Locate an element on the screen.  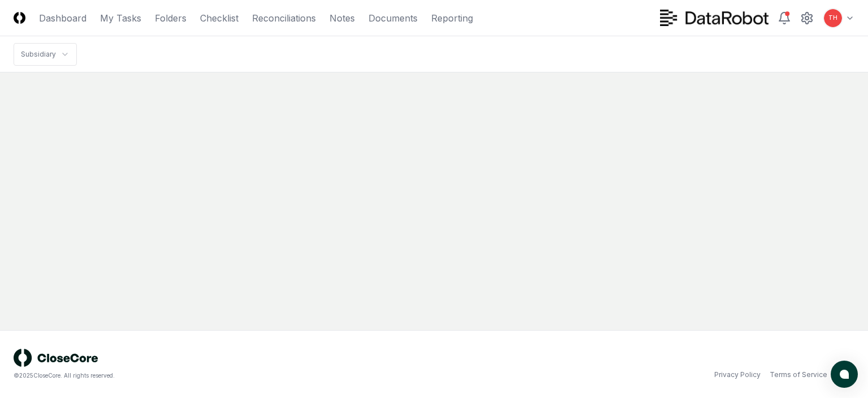
a: Folders is located at coordinates (171, 18).